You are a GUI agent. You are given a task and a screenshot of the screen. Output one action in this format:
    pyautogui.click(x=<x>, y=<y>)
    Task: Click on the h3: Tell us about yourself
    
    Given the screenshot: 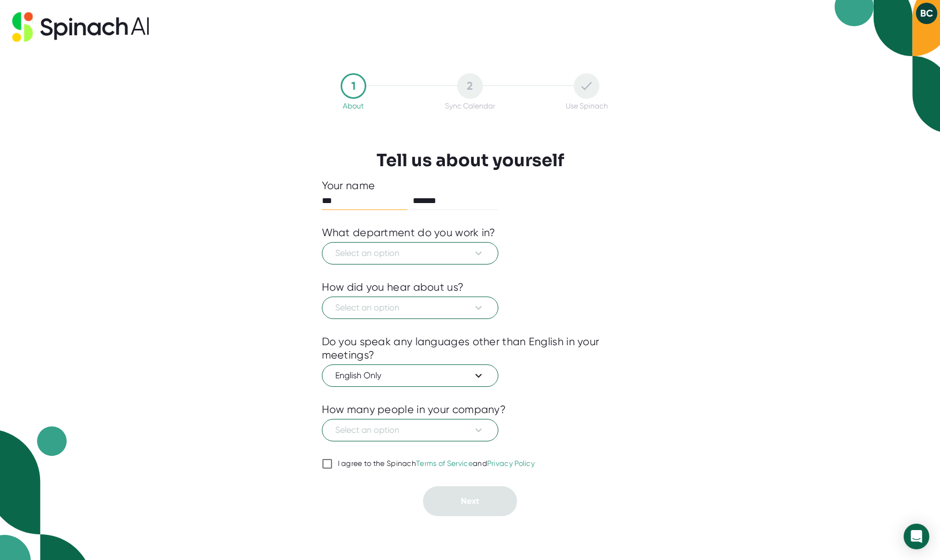 What is the action you would take?
    pyautogui.click(x=470, y=161)
    